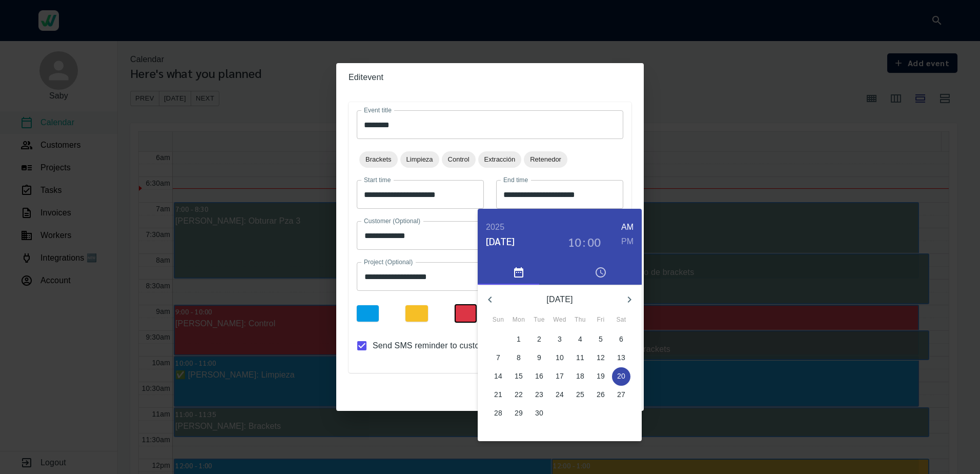 Image resolution: width=980 pixels, height=474 pixels. Describe the element at coordinates (539, 340) in the screenshot. I see `button: 2` at that location.